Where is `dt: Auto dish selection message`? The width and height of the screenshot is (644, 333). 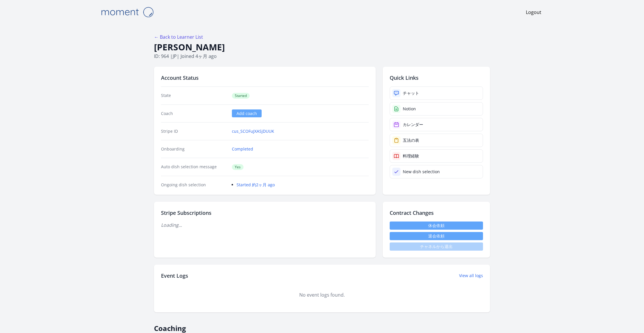 dt: Auto dish selection message is located at coordinates (194, 167).